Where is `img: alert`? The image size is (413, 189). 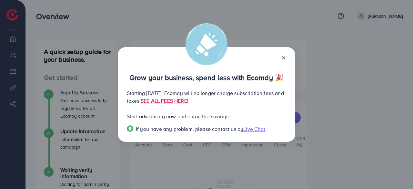
img: alert is located at coordinates (207, 44).